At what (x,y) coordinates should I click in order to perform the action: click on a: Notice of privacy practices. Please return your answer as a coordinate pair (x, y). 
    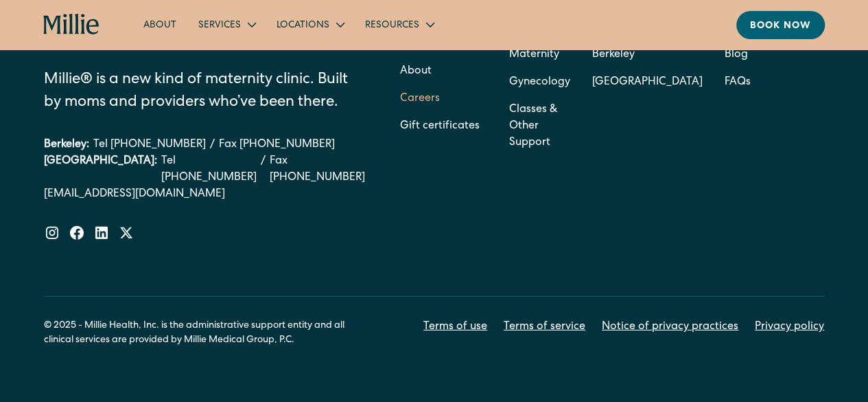
    Looking at the image, I should click on (670, 327).